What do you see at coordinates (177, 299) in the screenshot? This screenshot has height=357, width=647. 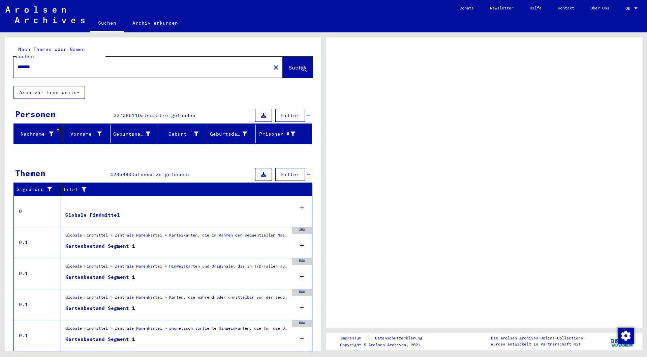 I see `div: Globale Findmittel > Zentrale Namenkartei > Karten, die während oder unmittelbar vor der sequenti...` at bounding box center [177, 299].